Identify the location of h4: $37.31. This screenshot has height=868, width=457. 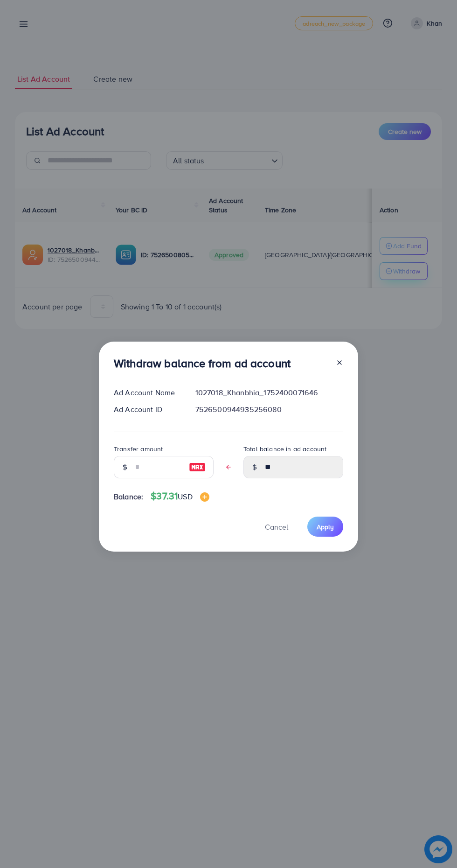
(179, 496).